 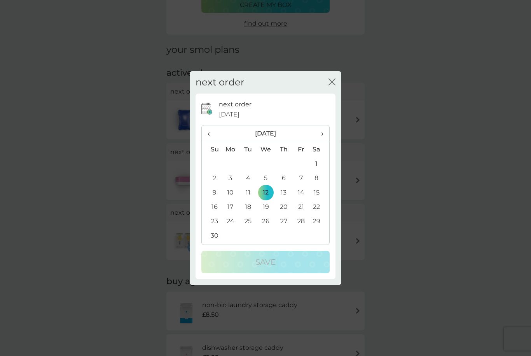 I want to click on td: 20, so click(x=283, y=207).